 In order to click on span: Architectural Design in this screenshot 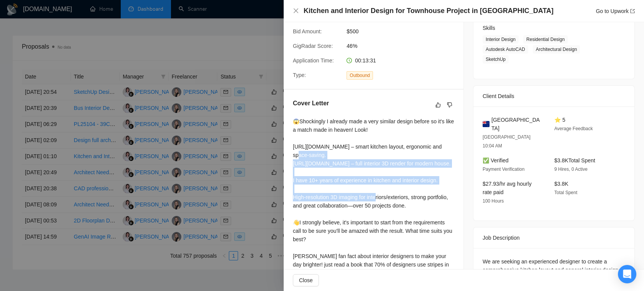, I will do `click(556, 49)`.